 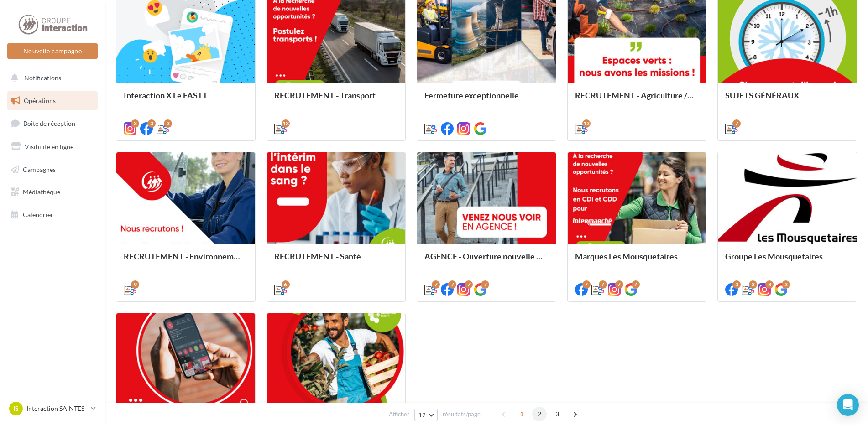 I want to click on div: RECRUTEMENT - Transport, so click(x=336, y=100).